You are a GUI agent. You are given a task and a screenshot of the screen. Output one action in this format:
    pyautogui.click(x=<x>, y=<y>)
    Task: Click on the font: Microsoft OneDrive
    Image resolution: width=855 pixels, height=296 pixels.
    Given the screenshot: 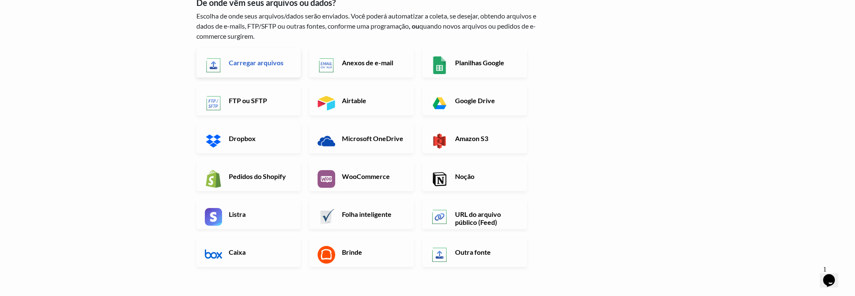 What is the action you would take?
    pyautogui.click(x=373, y=138)
    